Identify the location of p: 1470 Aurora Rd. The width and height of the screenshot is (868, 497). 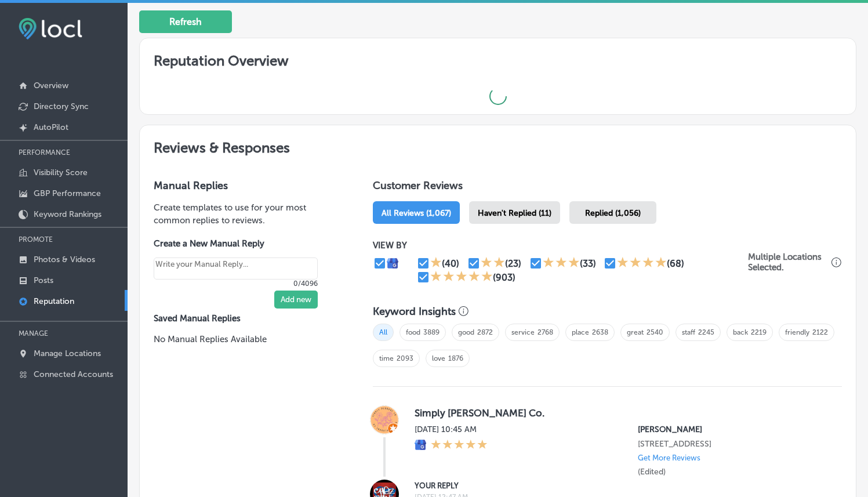
(731, 444).